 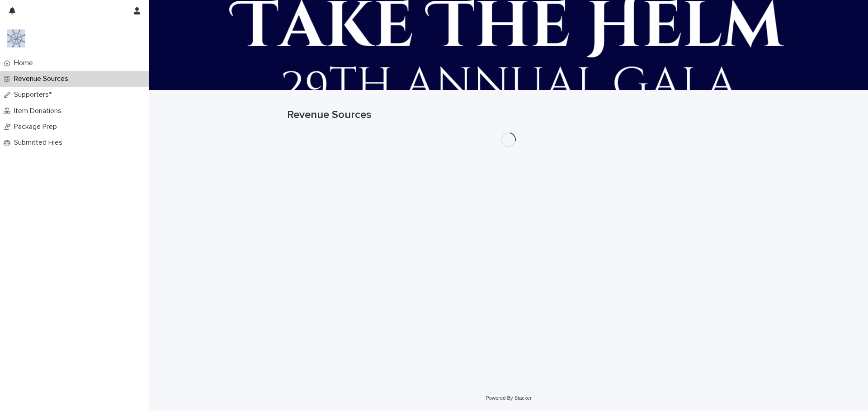 What do you see at coordinates (26, 63) in the screenshot?
I see `p: Home` at bounding box center [26, 63].